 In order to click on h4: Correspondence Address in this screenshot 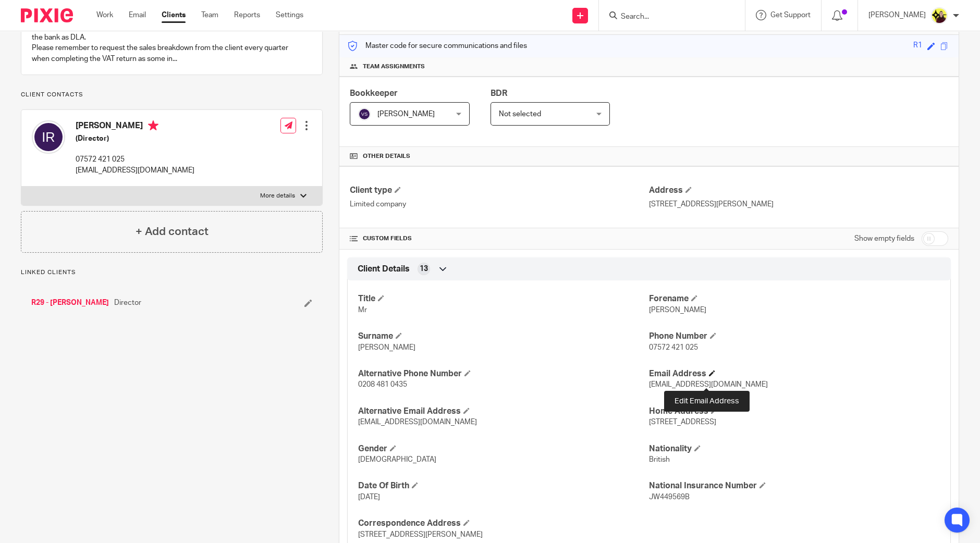, I will do `click(503, 523)`.